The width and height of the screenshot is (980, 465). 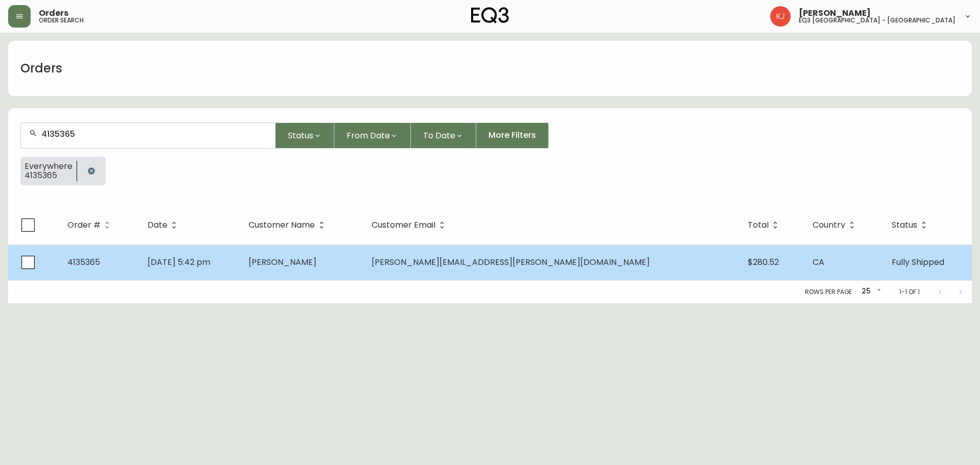 I want to click on p: Rows per page:, so click(x=829, y=292).